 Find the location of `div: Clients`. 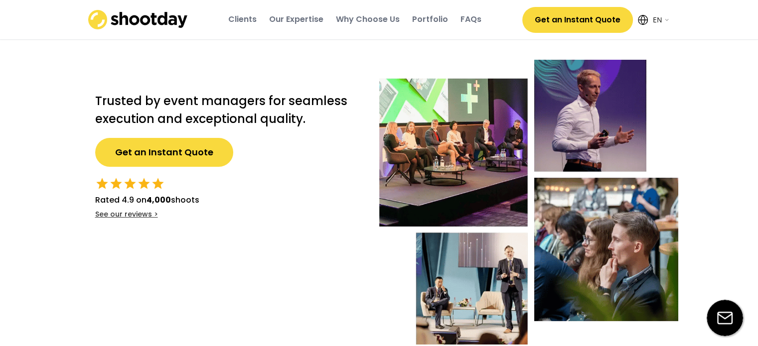

div: Clients is located at coordinates (242, 19).